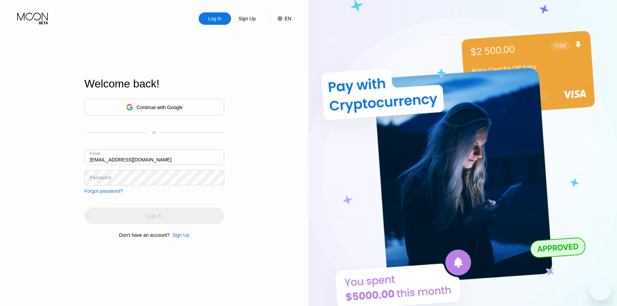 The width and height of the screenshot is (617, 306). I want to click on div: or, so click(154, 133).